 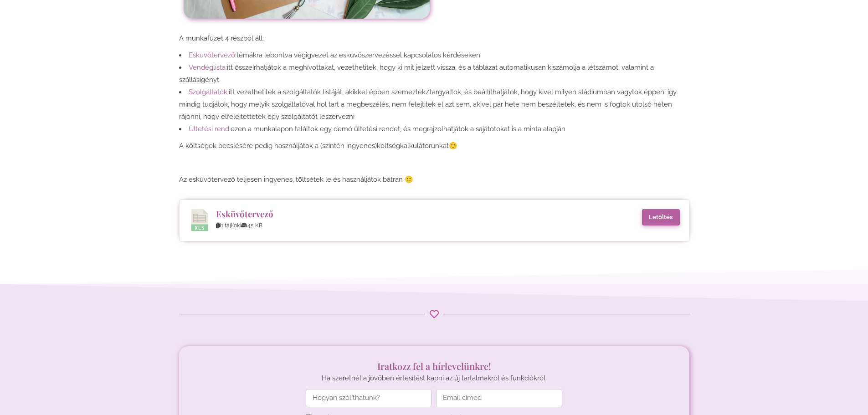 What do you see at coordinates (245, 214) in the screenshot?
I see `a: Esküvőtervező` at bounding box center [245, 214].